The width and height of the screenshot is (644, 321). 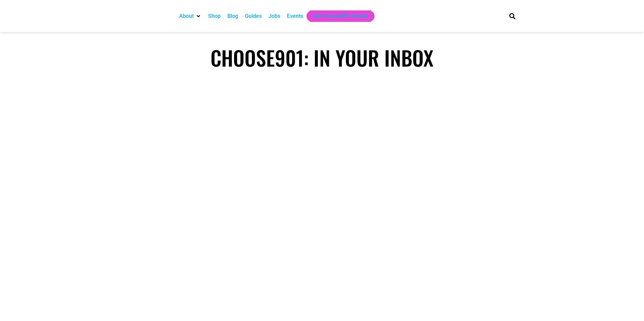 I want to click on a: Blog, so click(x=233, y=16).